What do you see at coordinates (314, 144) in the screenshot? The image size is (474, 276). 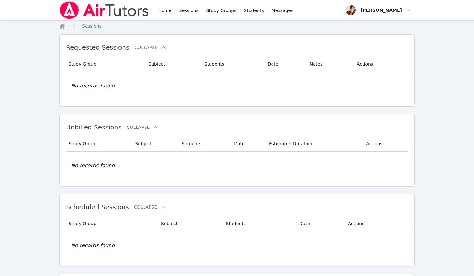 I see `th: Estimated Duration` at bounding box center [314, 144].